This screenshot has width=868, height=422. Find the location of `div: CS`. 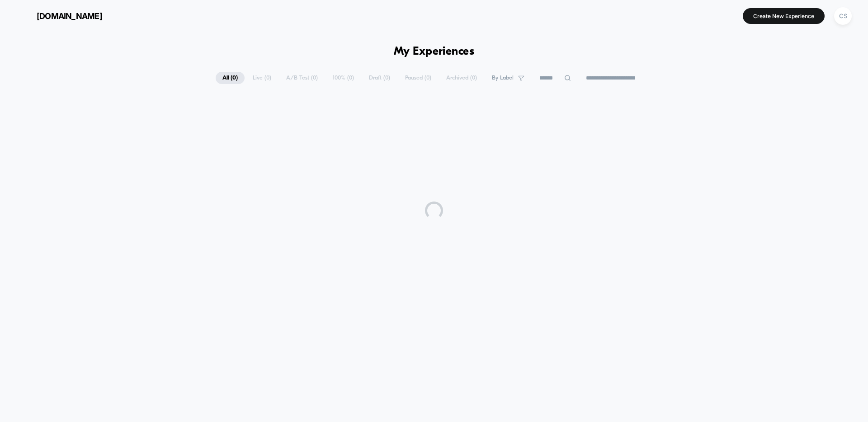

div: CS is located at coordinates (842, 16).